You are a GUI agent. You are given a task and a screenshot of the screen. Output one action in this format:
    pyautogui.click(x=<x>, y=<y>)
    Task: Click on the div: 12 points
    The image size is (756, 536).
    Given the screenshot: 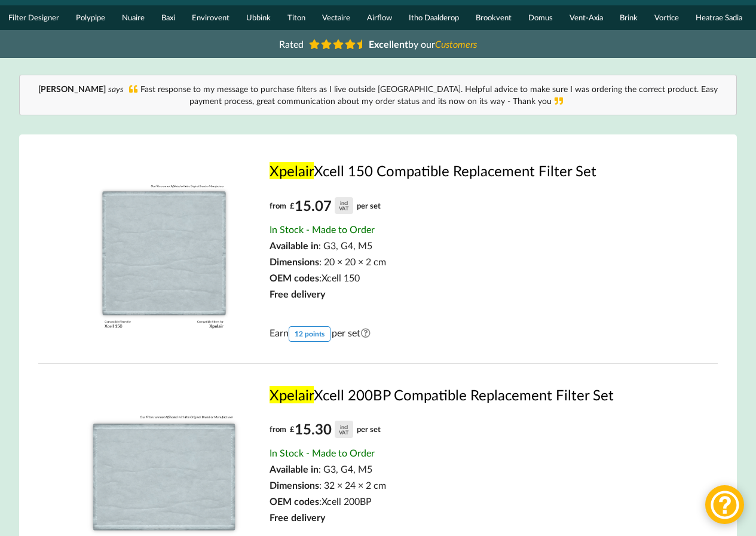 What is the action you would take?
    pyautogui.click(x=310, y=334)
    